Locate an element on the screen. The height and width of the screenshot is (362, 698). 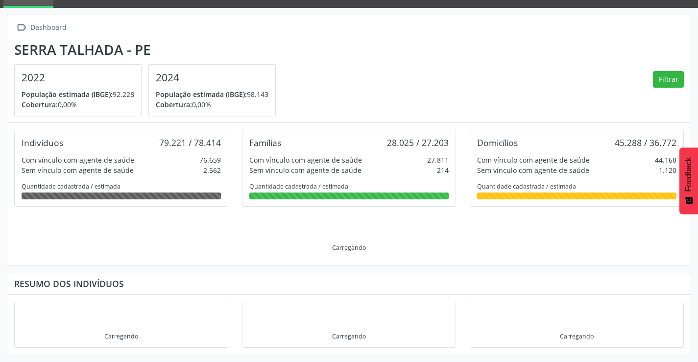
div: 44.168 is located at coordinates (665, 160).